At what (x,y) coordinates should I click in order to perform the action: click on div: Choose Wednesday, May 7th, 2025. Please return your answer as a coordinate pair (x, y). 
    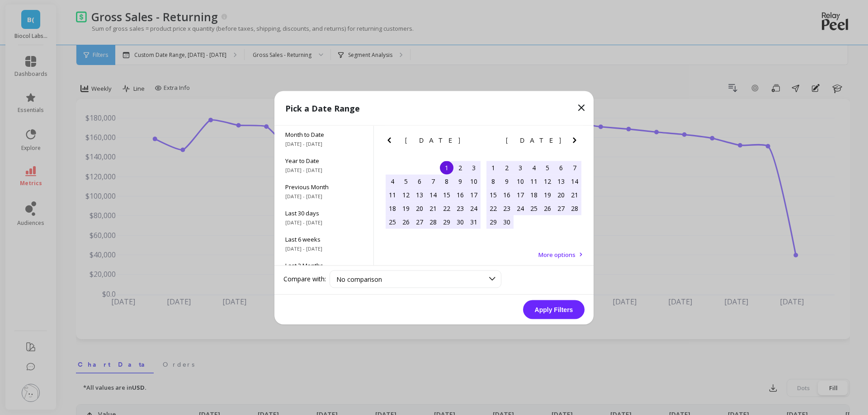
    Looking at the image, I should click on (433, 181).